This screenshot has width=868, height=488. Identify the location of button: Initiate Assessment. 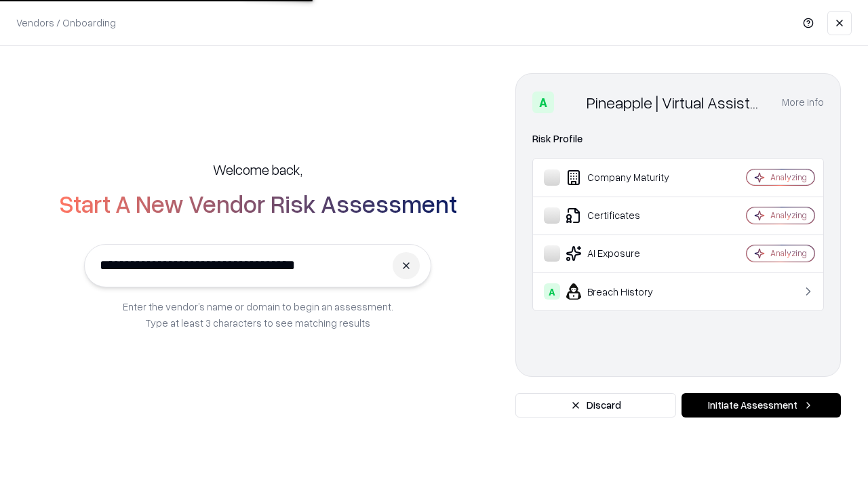
(761, 406).